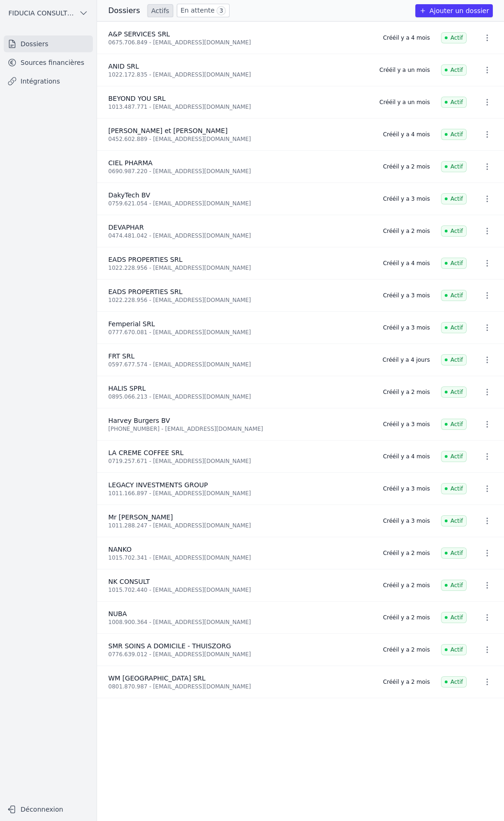 The image size is (504, 821). What do you see at coordinates (129, 581) in the screenshot?
I see `span: NK CONSULT` at bounding box center [129, 581].